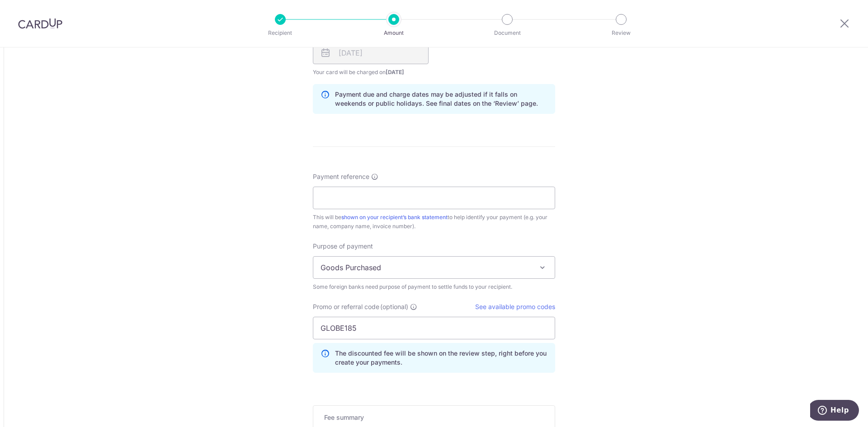 This screenshot has width=868, height=427. What do you see at coordinates (434, 418) in the screenshot?
I see `h5: Fee summary` at bounding box center [434, 418].